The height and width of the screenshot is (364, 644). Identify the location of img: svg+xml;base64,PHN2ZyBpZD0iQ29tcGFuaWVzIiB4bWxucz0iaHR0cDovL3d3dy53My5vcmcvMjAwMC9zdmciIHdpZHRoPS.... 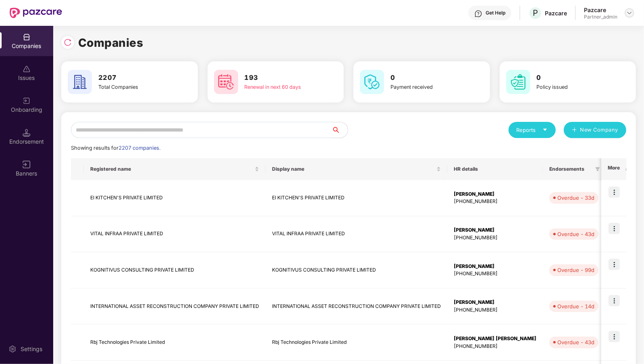
(27, 37).